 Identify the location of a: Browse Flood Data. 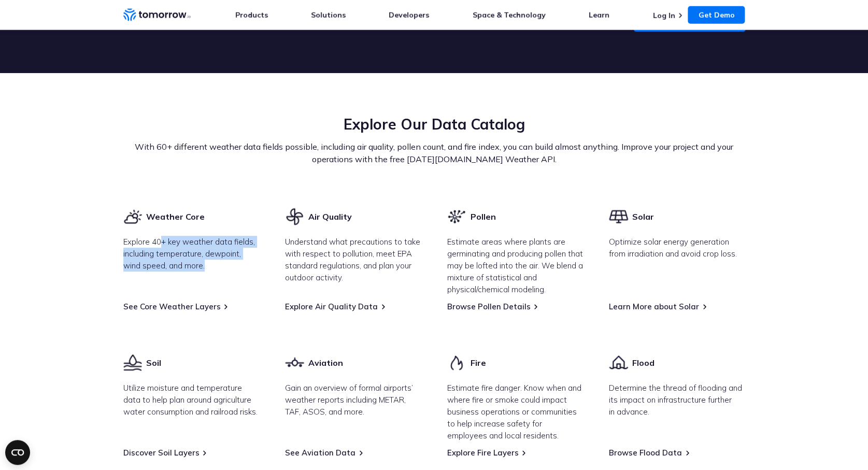
(645, 452).